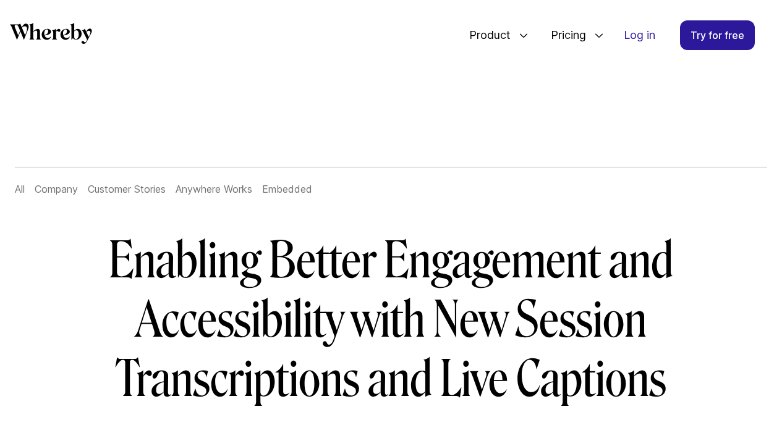 Image resolution: width=782 pixels, height=425 pixels. I want to click on a: Company, so click(56, 189).